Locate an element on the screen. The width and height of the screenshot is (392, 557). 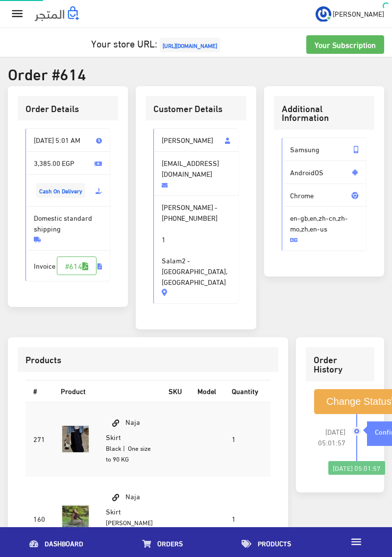
span: Domestic standard shipping is located at coordinates (68, 228).